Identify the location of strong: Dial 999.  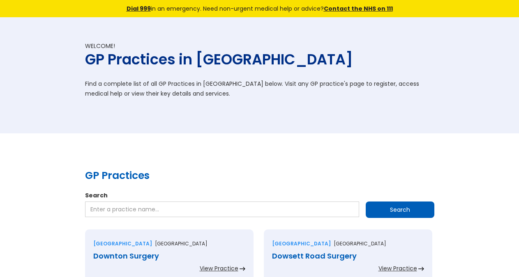
(138, 9).